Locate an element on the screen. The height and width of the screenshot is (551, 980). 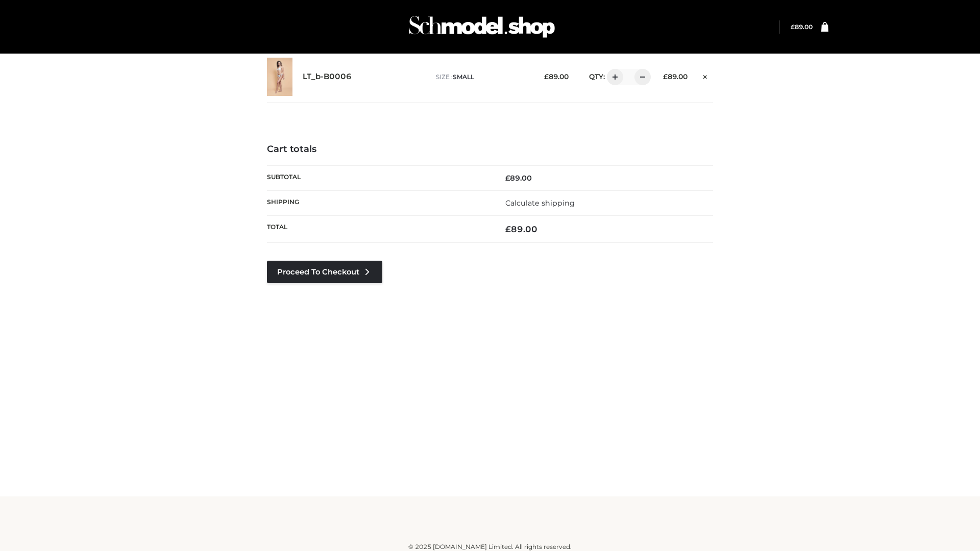
div: QTY: is located at coordinates (613, 77).